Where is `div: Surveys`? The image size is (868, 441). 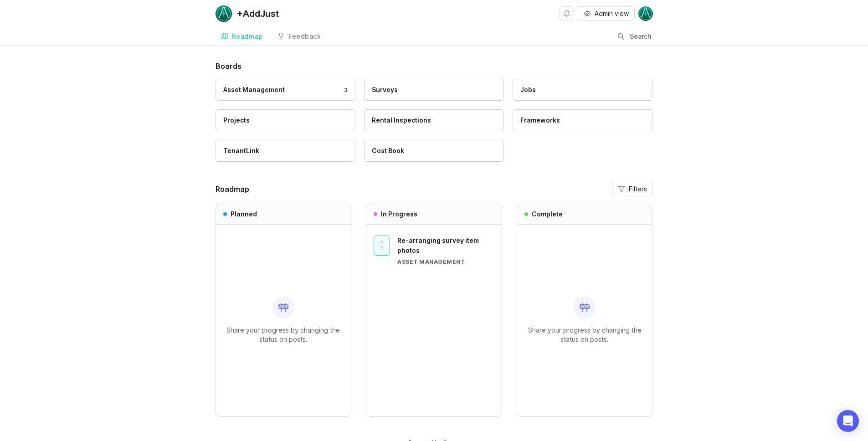
div: Surveys is located at coordinates (384, 90).